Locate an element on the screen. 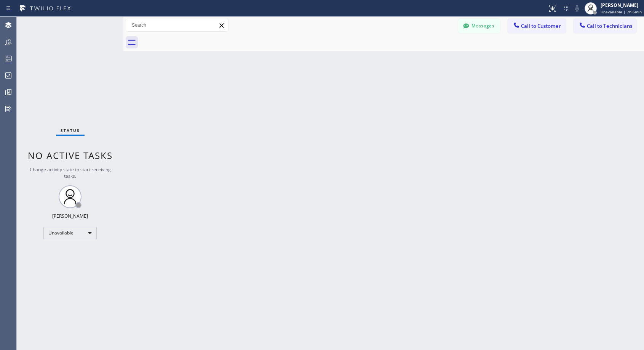  span: Status is located at coordinates (70, 131).